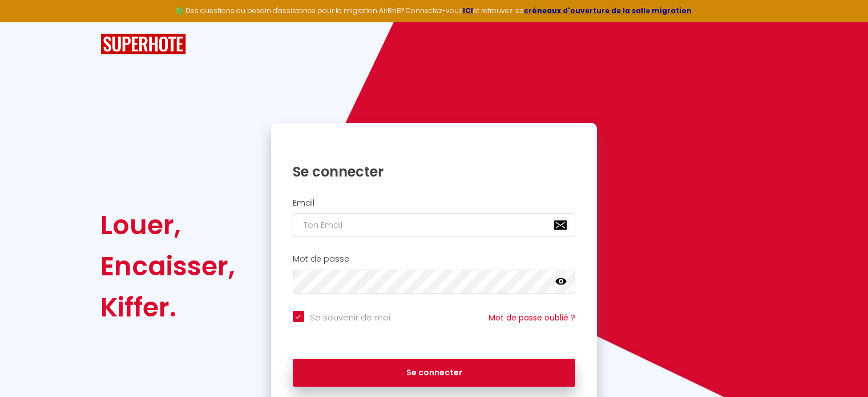 The image size is (868, 397). What do you see at coordinates (435, 373) in the screenshot?
I see `button: Se connecter` at bounding box center [435, 373].